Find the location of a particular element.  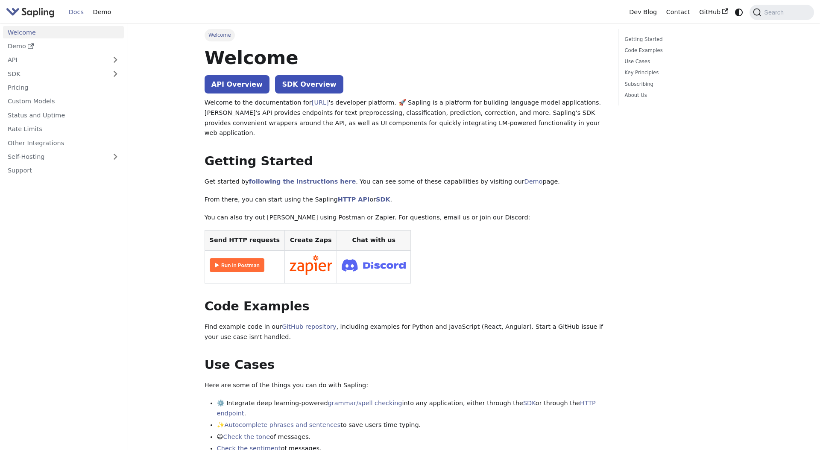

button: Expand sidebar category 'API' is located at coordinates (115, 60).